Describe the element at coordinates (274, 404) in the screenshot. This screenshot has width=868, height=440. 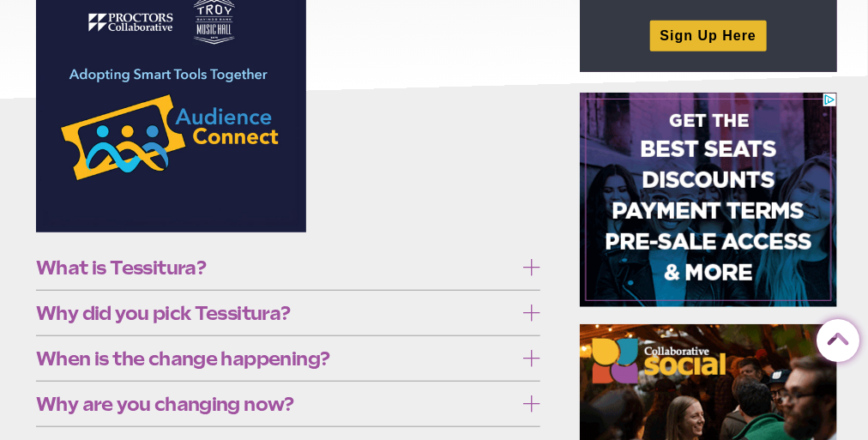
I see `span: Why are you changing now?` at that location.